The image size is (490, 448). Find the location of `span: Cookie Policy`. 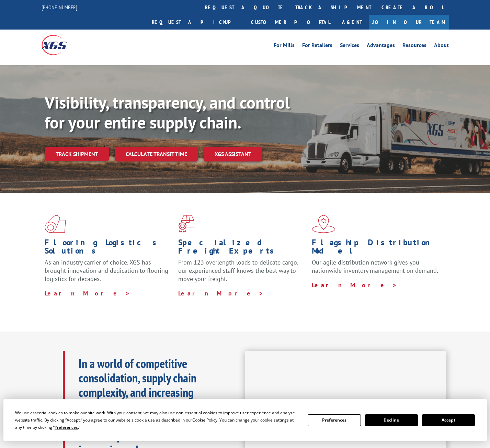

span: Cookie Policy is located at coordinates (205, 420).